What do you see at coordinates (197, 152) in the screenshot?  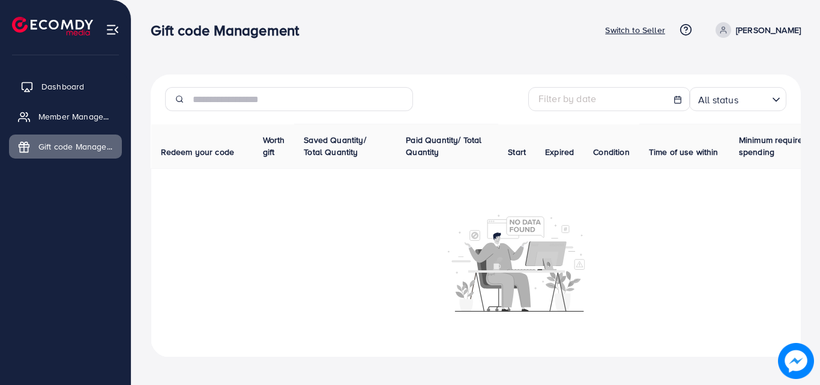 I see `span: Redeem your code` at bounding box center [197, 152].